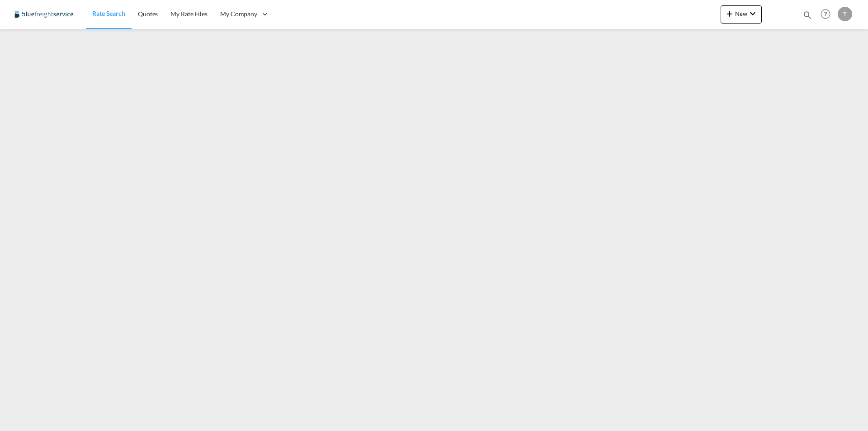  I want to click on div: T, so click(844, 14).